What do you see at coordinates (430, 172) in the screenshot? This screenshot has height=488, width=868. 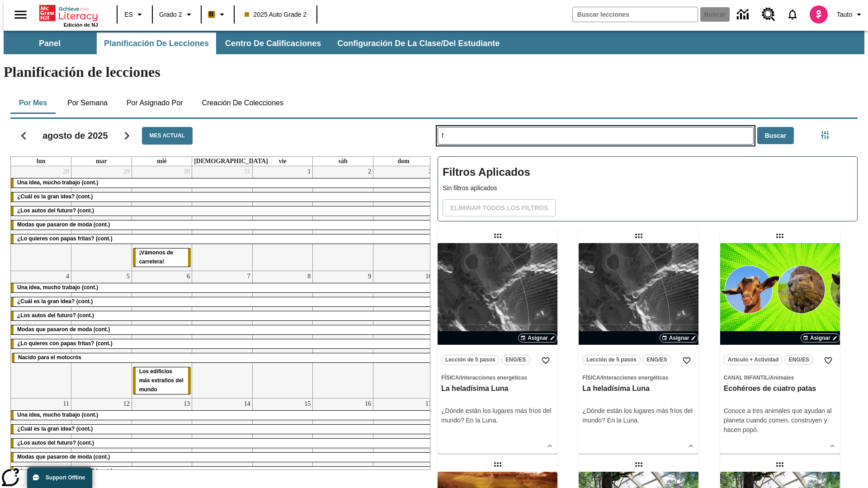 I see `a: 3 de agosto de 2025` at bounding box center [430, 172].